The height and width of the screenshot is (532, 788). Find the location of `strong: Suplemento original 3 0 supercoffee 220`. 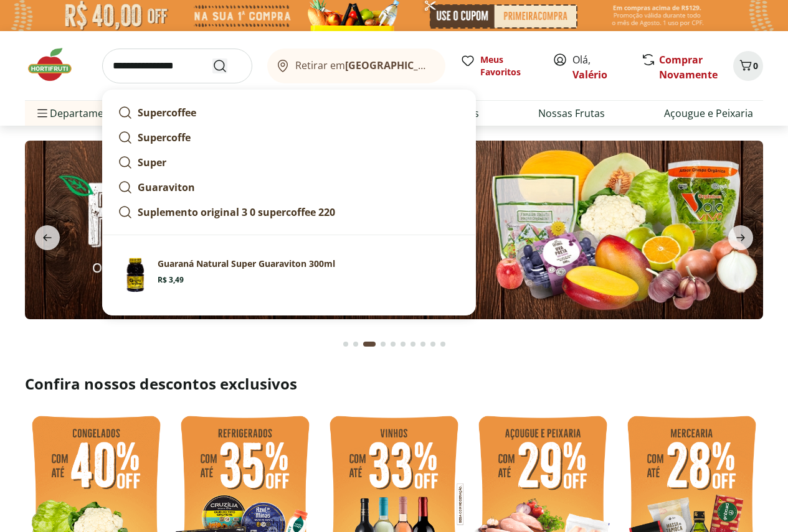

strong: Suplemento original 3 0 supercoffee 220 is located at coordinates (236, 213).